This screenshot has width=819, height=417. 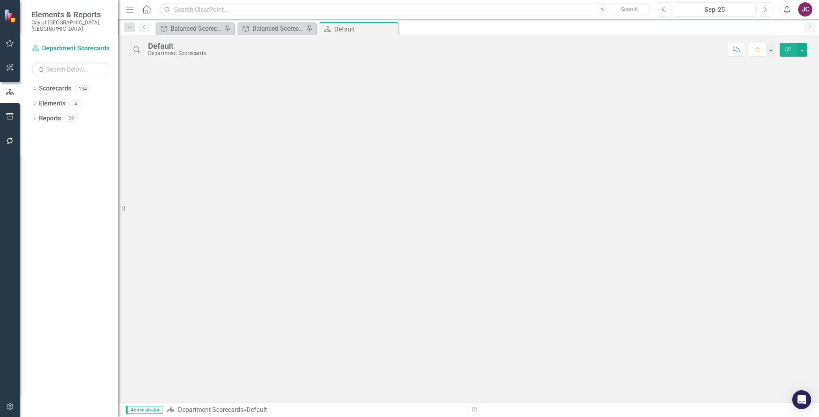 What do you see at coordinates (405, 9) in the screenshot?
I see `input: Search ClearPoint...` at bounding box center [405, 9].